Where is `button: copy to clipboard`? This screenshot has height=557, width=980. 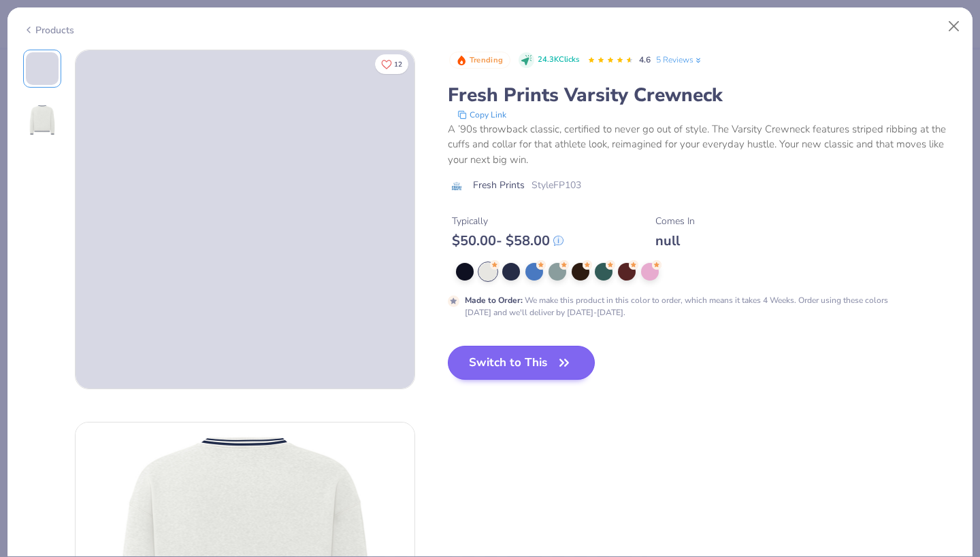 button: copy to clipboard is located at coordinates (482, 115).